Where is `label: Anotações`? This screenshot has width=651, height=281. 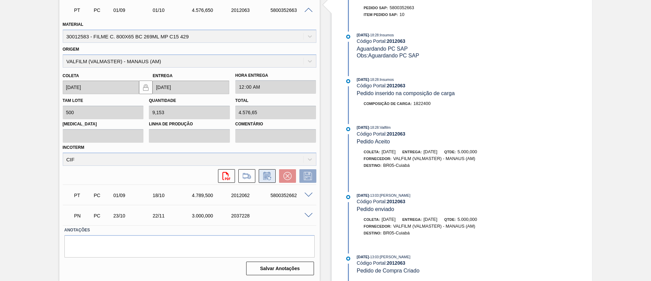
label: Anotações is located at coordinates (190, 230).